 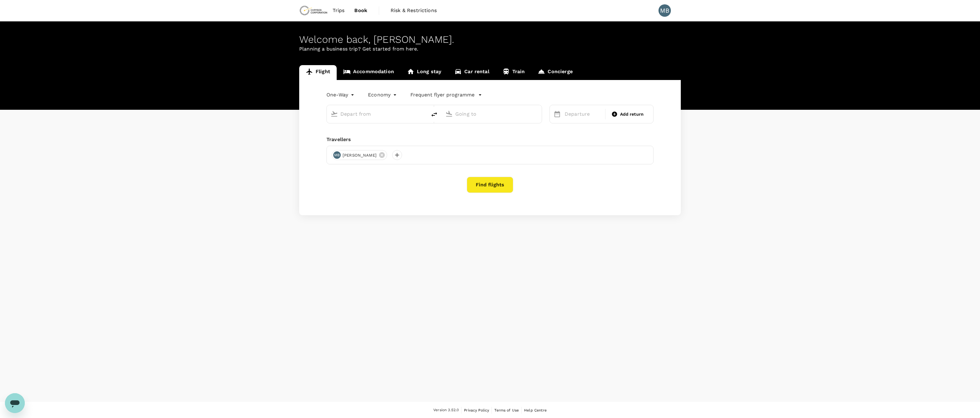 What do you see at coordinates (507, 410) in the screenshot?
I see `a: Terms of Use` at bounding box center [507, 410].